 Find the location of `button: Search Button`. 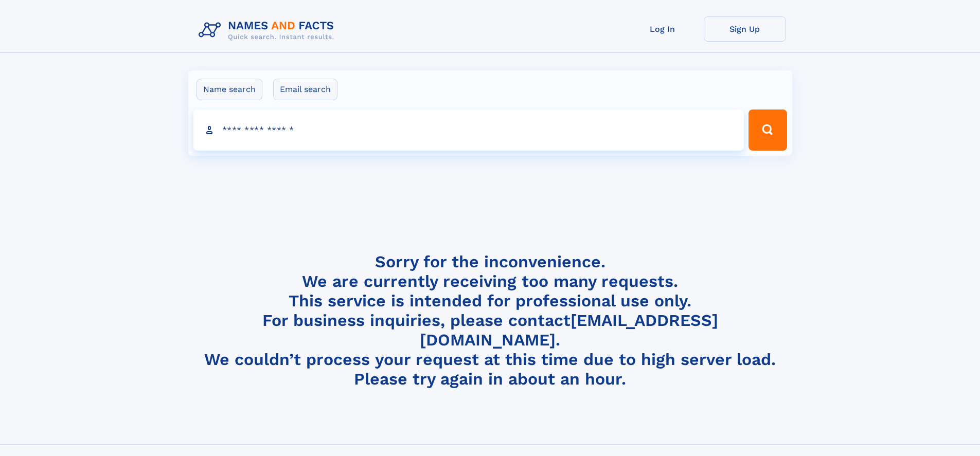

button: Search Button is located at coordinates (767, 130).